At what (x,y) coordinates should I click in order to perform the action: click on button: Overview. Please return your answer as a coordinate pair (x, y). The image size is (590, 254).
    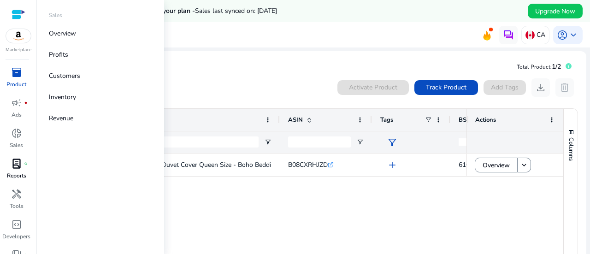
    Looking at the image, I should click on (496, 165).